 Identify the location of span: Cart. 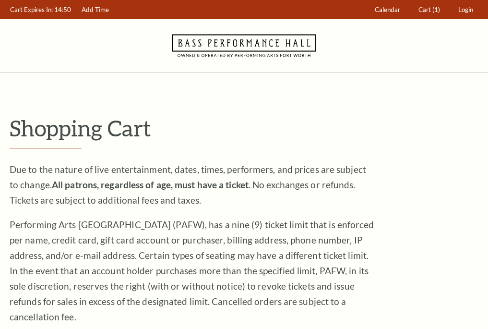
(425, 10).